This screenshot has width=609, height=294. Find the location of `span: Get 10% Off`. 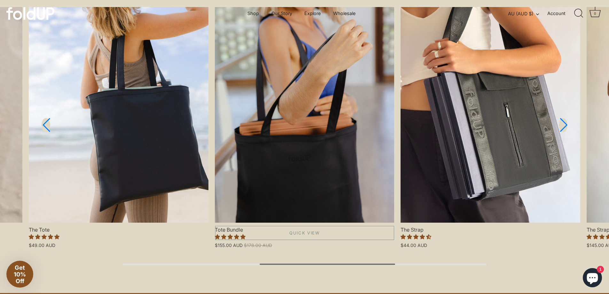

span: Get 10% Off is located at coordinates (20, 274).